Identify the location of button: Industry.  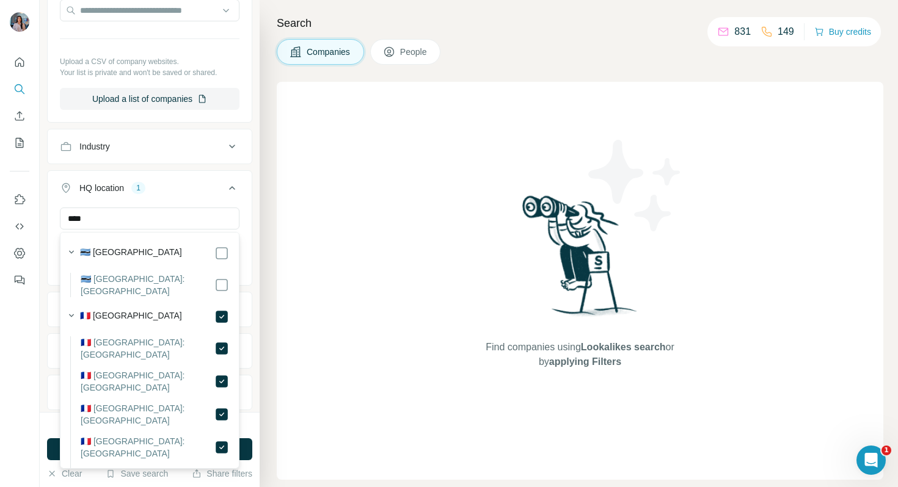
(150, 147).